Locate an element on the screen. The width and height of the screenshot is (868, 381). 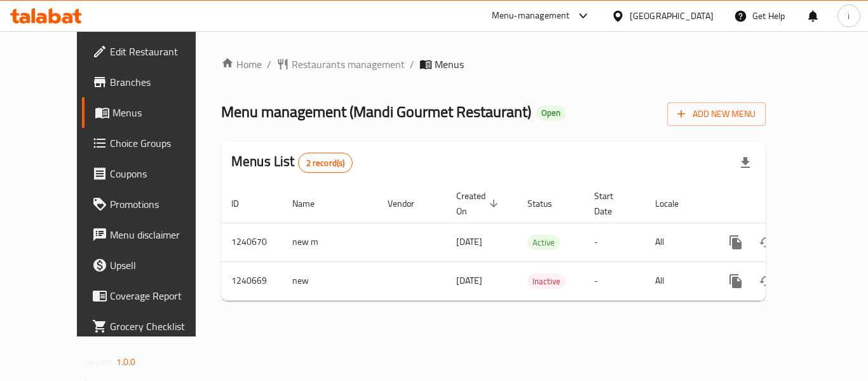
span: Restaurants management is located at coordinates (348, 64).